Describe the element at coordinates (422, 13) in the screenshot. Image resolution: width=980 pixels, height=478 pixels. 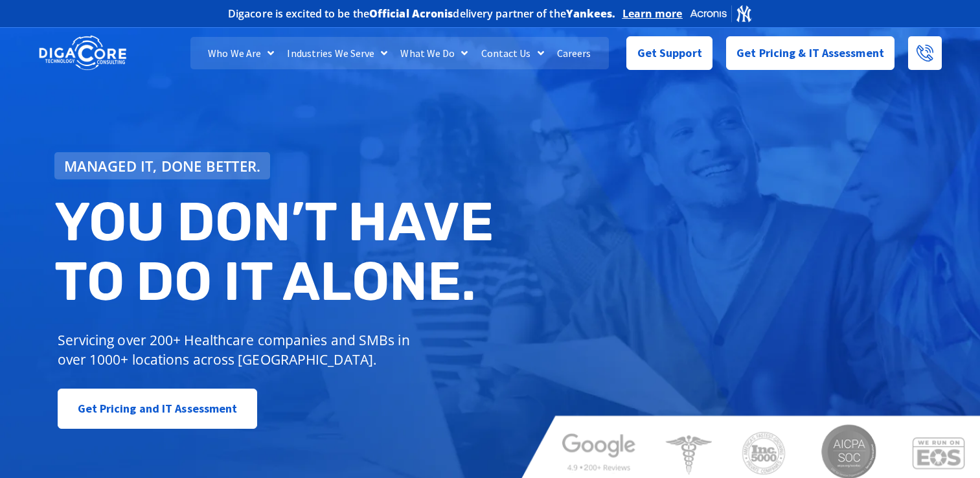
I see `h2: Digacore is excited to be the delivery partner of the` at that location.